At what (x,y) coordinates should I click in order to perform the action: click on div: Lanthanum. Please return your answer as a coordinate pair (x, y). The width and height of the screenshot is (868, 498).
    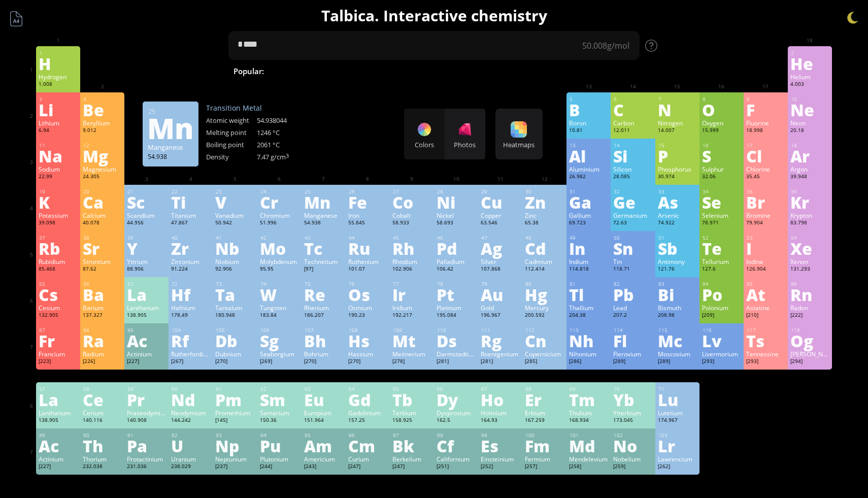
    Looking at the image, I should click on (146, 308).